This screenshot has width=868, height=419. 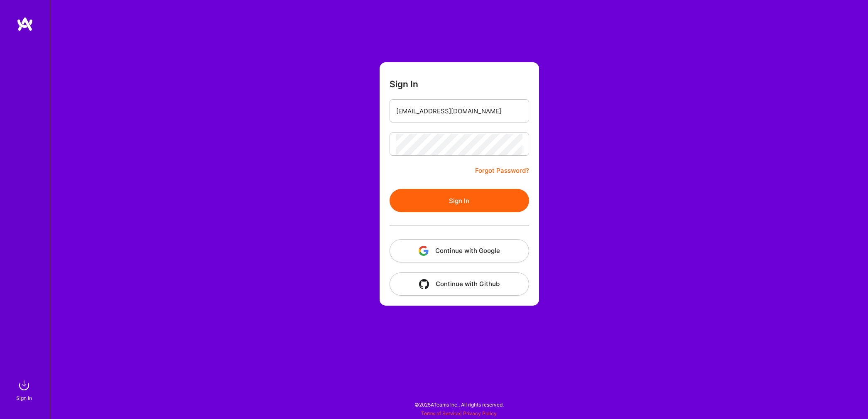 I want to click on img: sign in, so click(x=24, y=385).